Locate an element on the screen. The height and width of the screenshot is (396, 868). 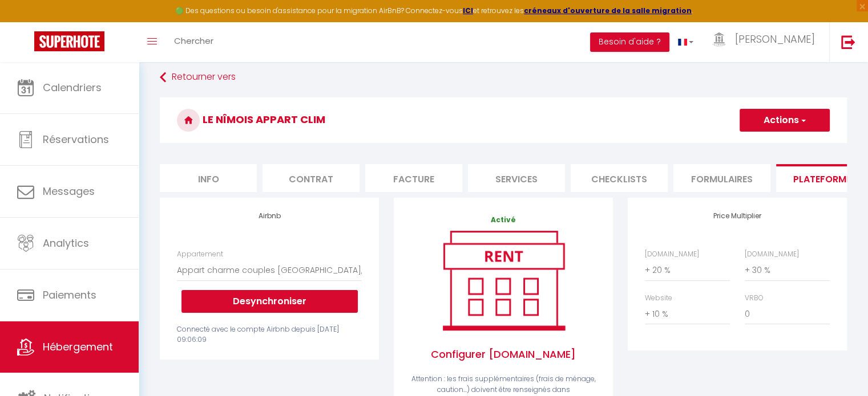
button: Besoin d'aide ? is located at coordinates (629, 42).